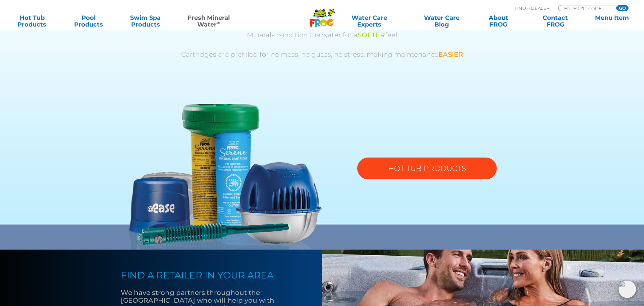 Image resolution: width=644 pixels, height=306 pixels. What do you see at coordinates (498, 21) in the screenshot?
I see `a: AboutFROG` at bounding box center [498, 21].